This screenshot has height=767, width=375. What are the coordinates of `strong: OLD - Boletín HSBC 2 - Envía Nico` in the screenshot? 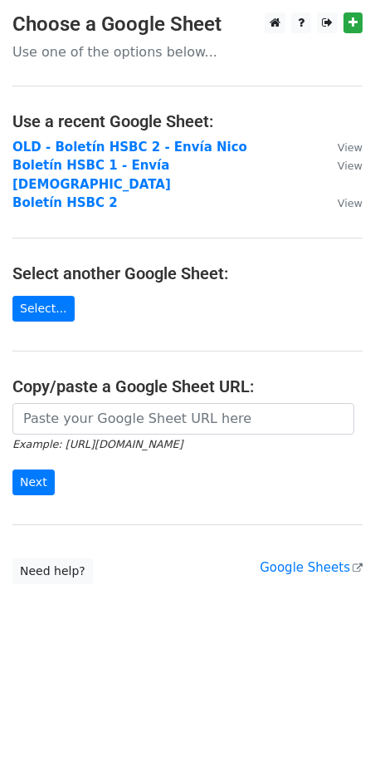 It's located at (130, 147).